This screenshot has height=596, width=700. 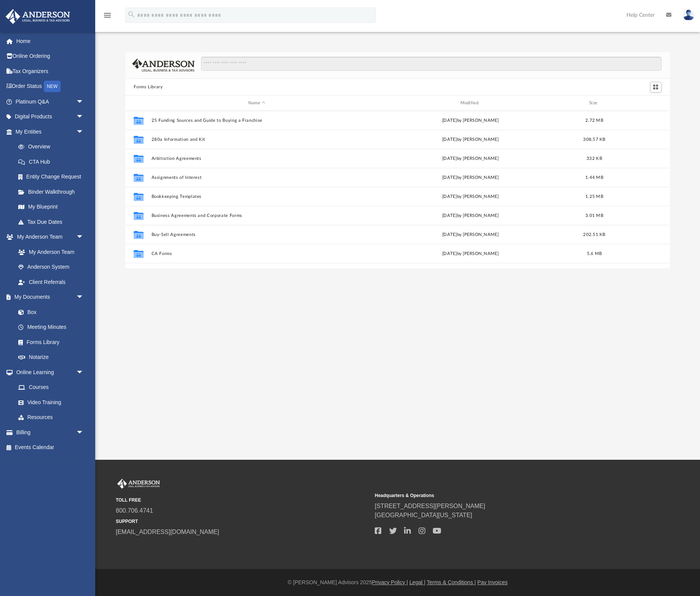 What do you see at coordinates (50, 86) in the screenshot?
I see `a: Order StatusNEW` at bounding box center [50, 86].